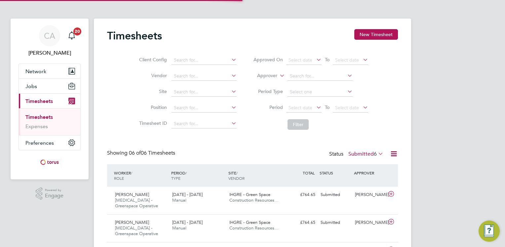  What do you see at coordinates (119, 178) in the screenshot?
I see `span: ROLE` at bounding box center [119, 178].